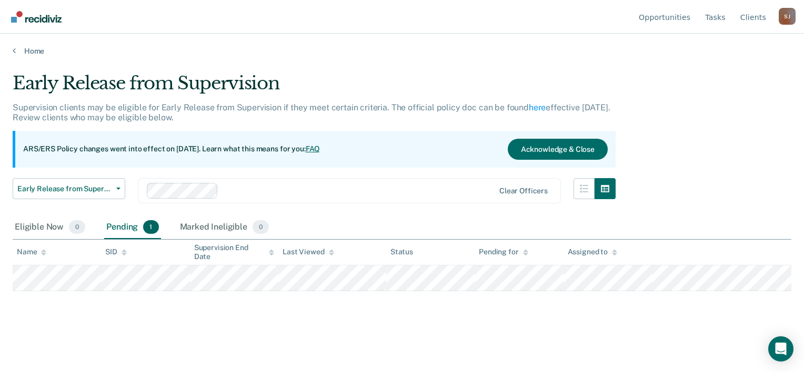 The width and height of the screenshot is (804, 372). I want to click on div: Last Viewed, so click(308, 252).